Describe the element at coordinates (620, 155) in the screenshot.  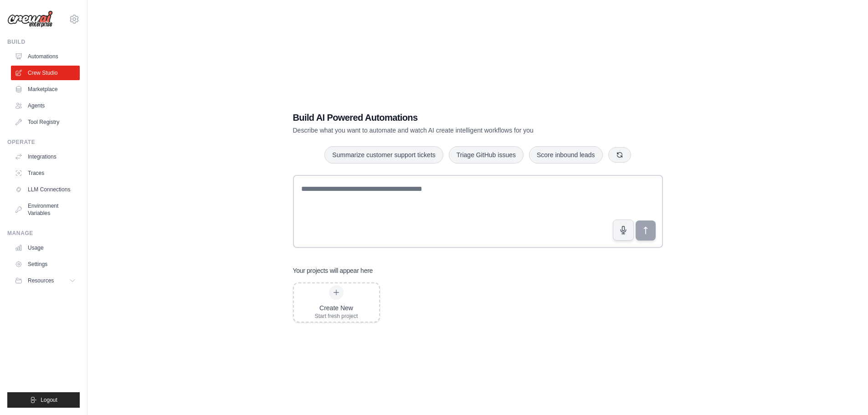
I see `button: Get new suggestions` at that location.